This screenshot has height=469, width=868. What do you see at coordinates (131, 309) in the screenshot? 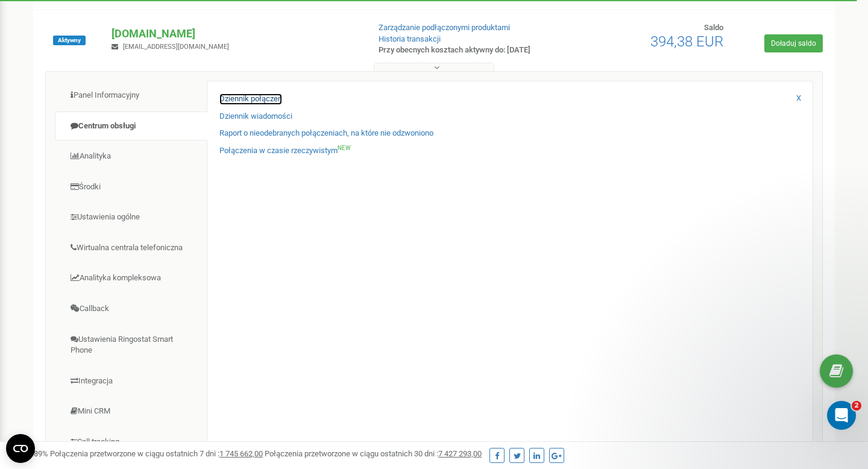
I see `a: Callback` at bounding box center [131, 309].